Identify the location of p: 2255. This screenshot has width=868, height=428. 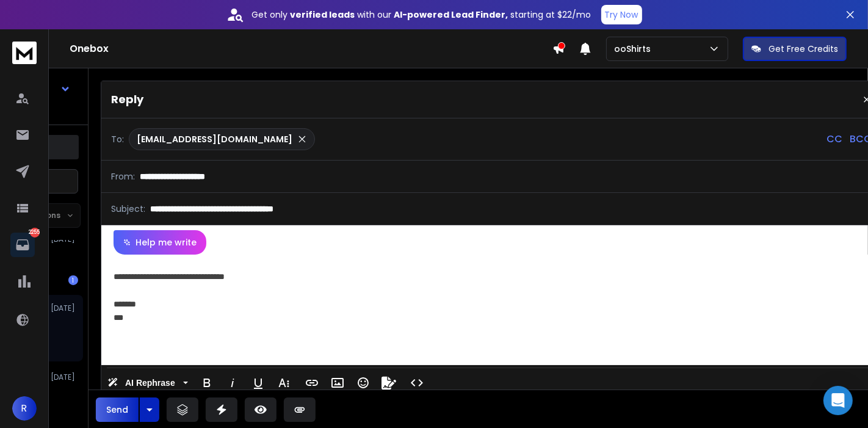
(35, 233).